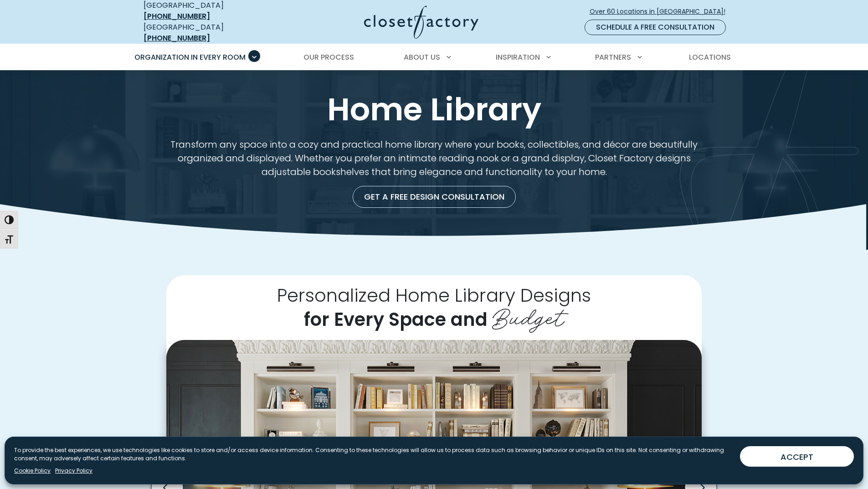  I want to click on span: Locations, so click(710, 57).